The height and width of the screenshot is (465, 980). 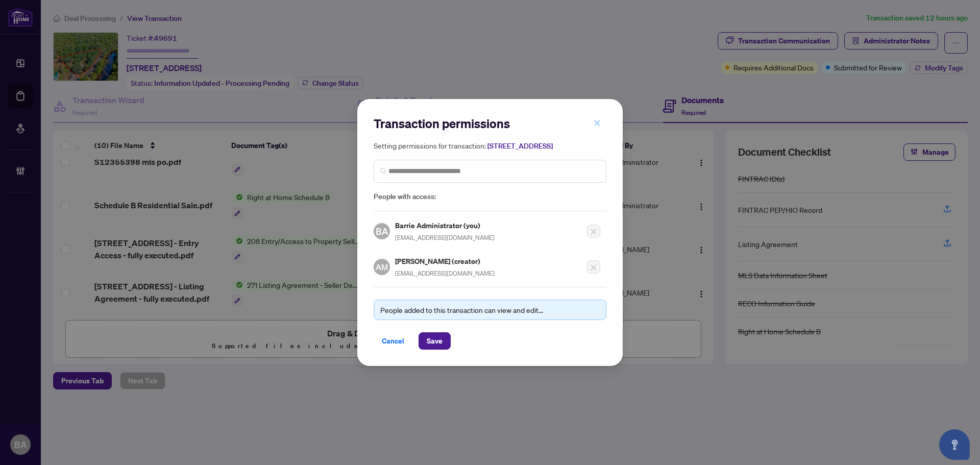 What do you see at coordinates (598, 123) in the screenshot?
I see `span: close` at bounding box center [598, 123].